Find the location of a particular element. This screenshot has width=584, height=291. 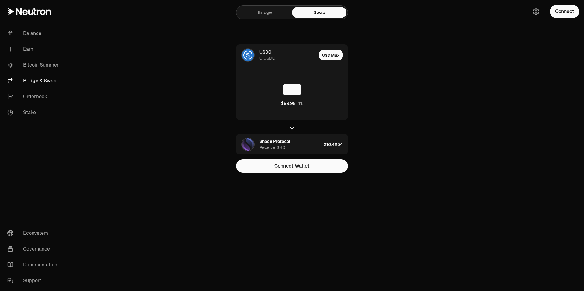

a: Balance is located at coordinates (34, 33).